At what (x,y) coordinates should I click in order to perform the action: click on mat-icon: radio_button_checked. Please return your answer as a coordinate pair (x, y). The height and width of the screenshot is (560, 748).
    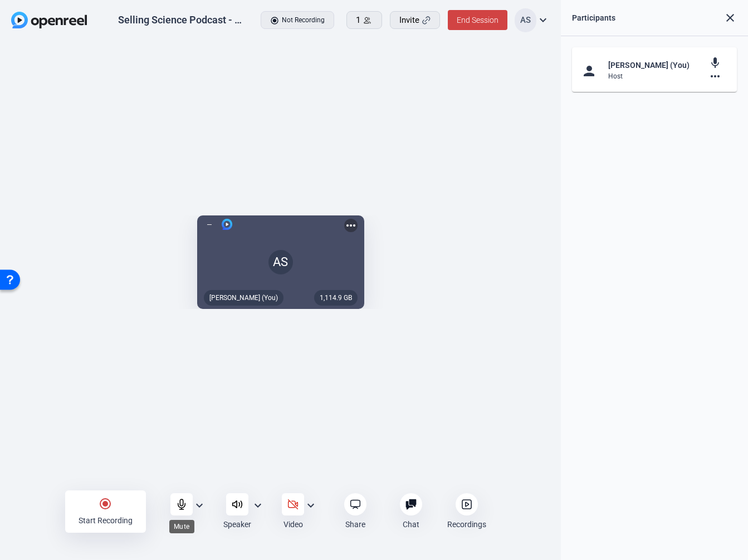
    Looking at the image, I should click on (105, 504).